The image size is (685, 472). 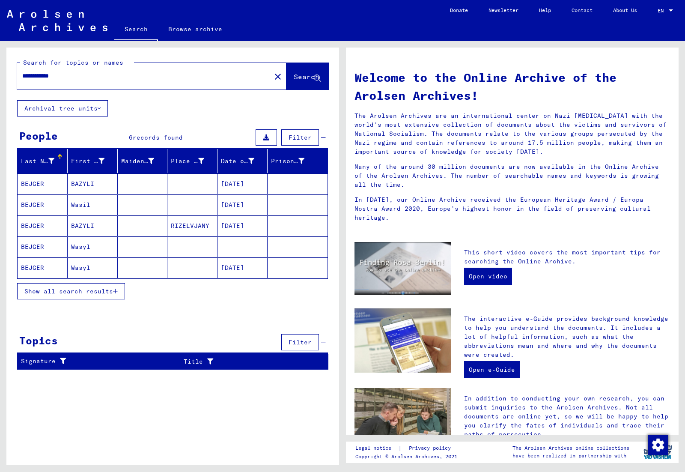 I want to click on img: inquiries.jpg, so click(x=403, y=420).